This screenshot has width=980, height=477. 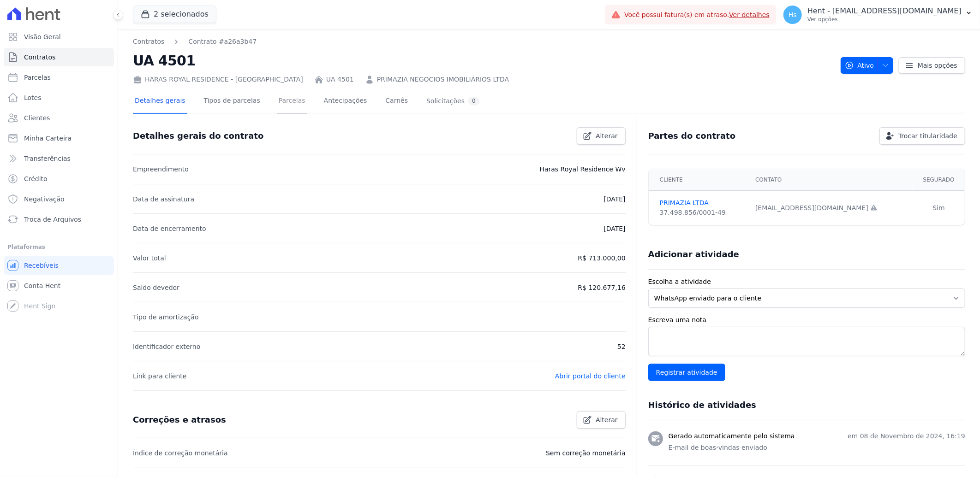 What do you see at coordinates (601, 287) in the screenshot?
I see `p: R$ 120.677,16` at bounding box center [601, 287].